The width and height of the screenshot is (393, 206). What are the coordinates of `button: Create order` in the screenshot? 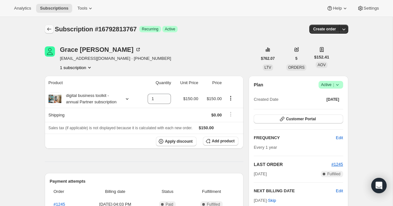 It's located at (324, 29).